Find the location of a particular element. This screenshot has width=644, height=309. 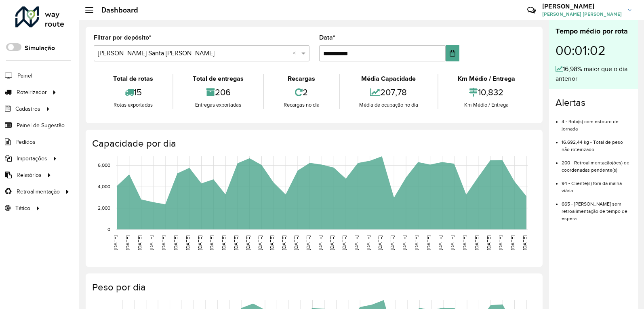

div: 10,832 is located at coordinates (487, 92).